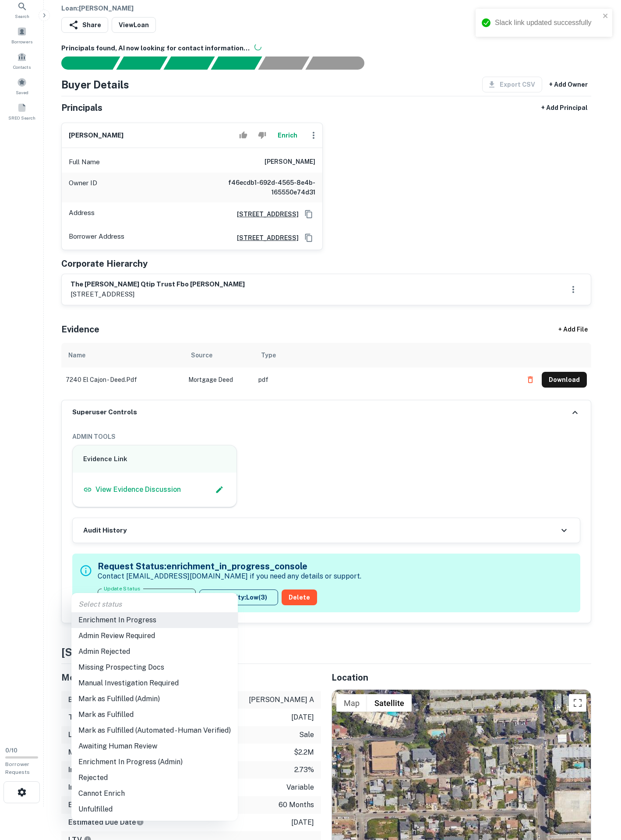 This screenshot has width=621, height=840. What do you see at coordinates (154, 794) in the screenshot?
I see `li: Cannot Enrich` at bounding box center [154, 794].